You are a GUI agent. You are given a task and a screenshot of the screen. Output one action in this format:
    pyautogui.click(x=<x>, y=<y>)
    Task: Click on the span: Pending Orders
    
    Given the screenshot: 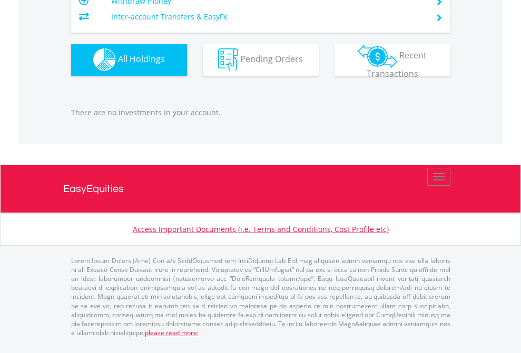 What is the action you would take?
    pyautogui.click(x=271, y=59)
    